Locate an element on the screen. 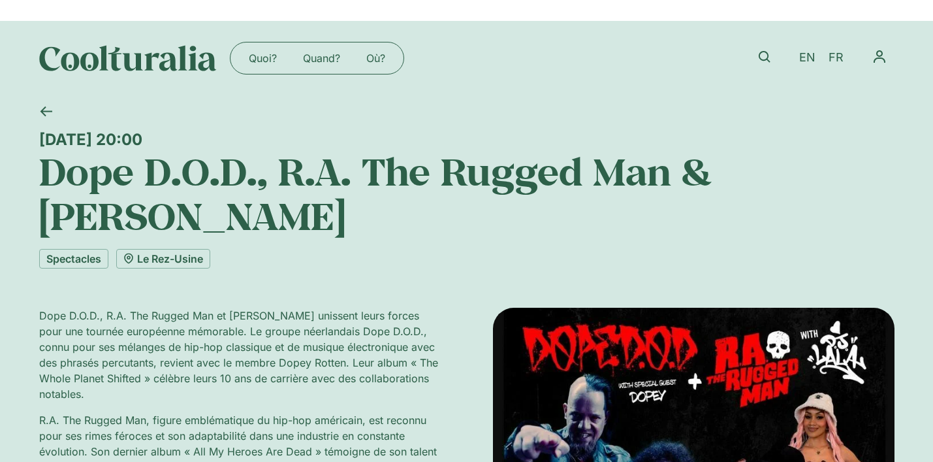 This screenshot has width=933, height=462. a: Spectacles is located at coordinates (74, 259).